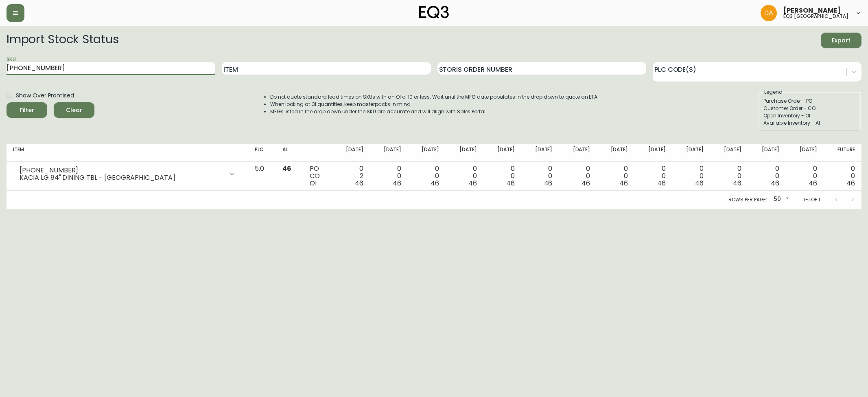  Describe the element at coordinates (810, 101) in the screenshot. I see `div: Purchase Order - PO` at that location.